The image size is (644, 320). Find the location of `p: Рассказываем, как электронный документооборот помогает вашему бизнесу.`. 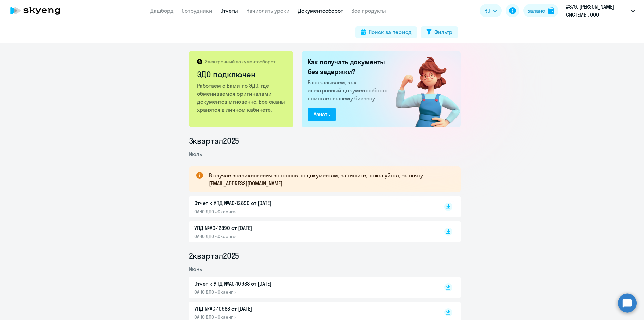

p: Рассказываем, как электронный документооборот помогает вашему бизнесу. is located at coordinates (349, 90).